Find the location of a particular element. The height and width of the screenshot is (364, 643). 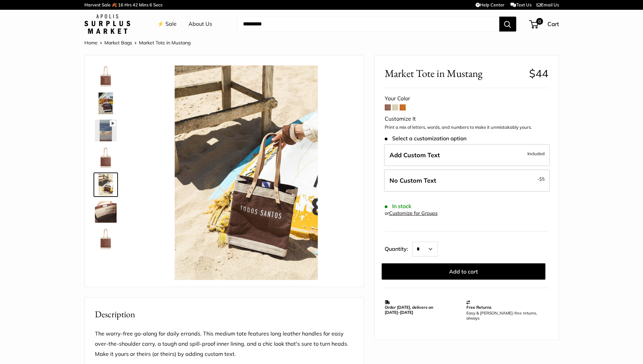

img: Apolis: Surplus Market is located at coordinates (107, 24).